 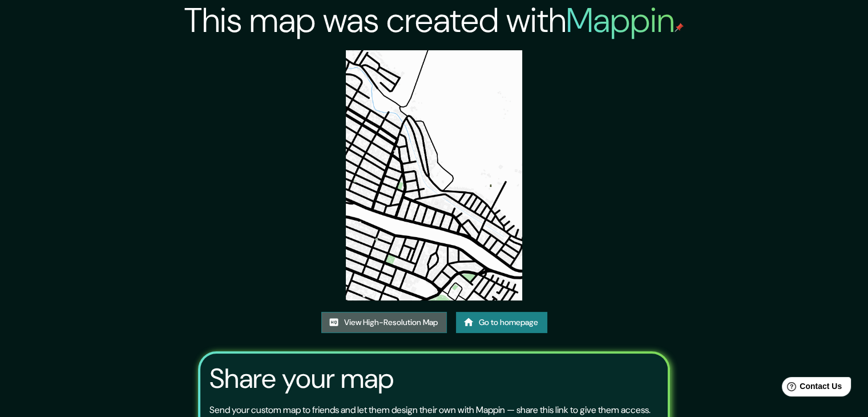 I want to click on p: Send your custom map to friends and let them design their own with Mappin — share this link to gi..., so click(x=430, y=410).